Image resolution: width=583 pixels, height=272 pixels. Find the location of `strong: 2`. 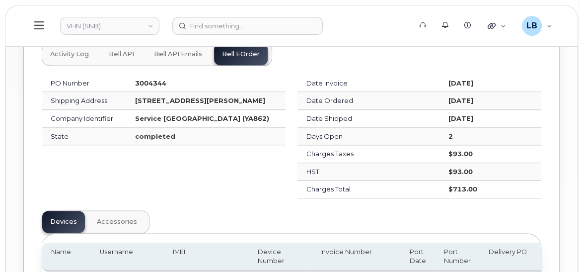

strong: 2 is located at coordinates (451, 136).